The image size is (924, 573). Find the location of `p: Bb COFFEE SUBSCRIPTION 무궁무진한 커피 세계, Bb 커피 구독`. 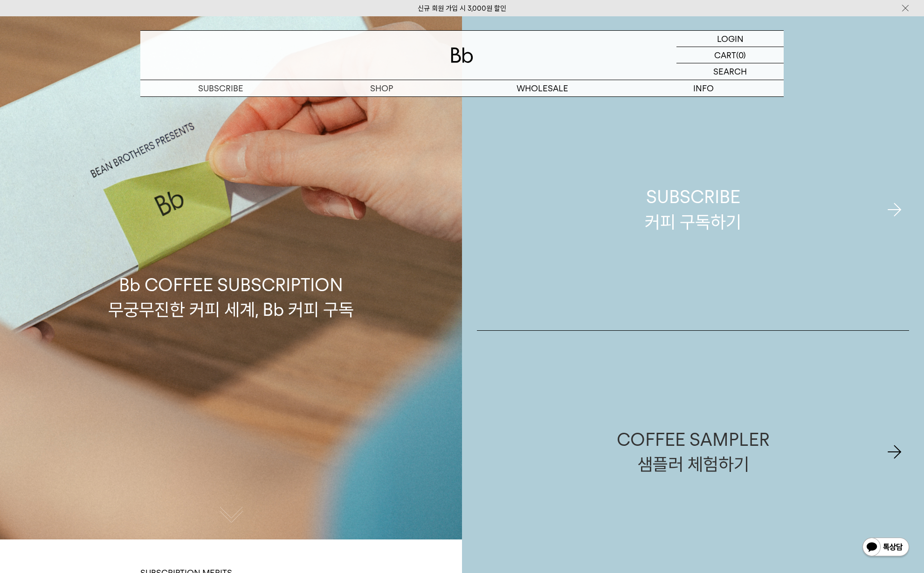

p: Bb COFFEE SUBSCRIPTION 무궁무진한 커피 세계, Bb 커피 구독 is located at coordinates (231, 253).